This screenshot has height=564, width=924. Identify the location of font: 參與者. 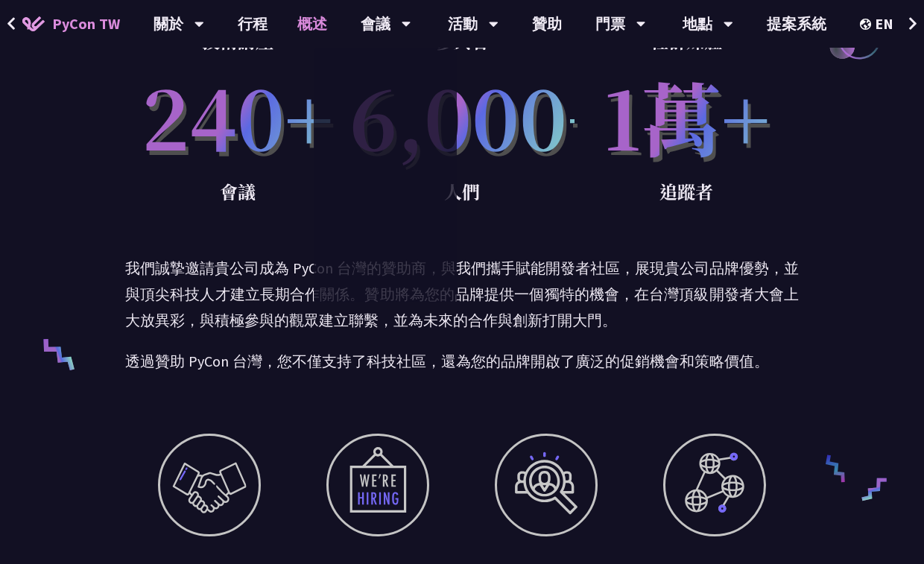
(462, 40).